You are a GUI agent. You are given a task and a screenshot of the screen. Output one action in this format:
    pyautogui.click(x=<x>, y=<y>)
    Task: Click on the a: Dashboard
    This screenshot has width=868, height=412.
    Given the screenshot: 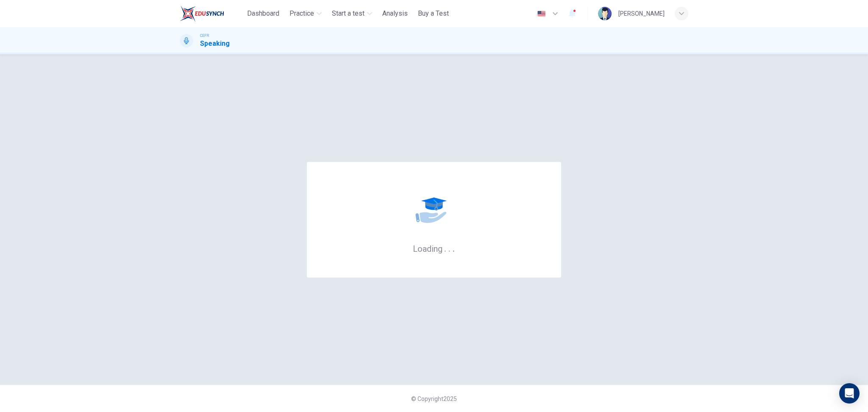 What is the action you would take?
    pyautogui.click(x=264, y=13)
    